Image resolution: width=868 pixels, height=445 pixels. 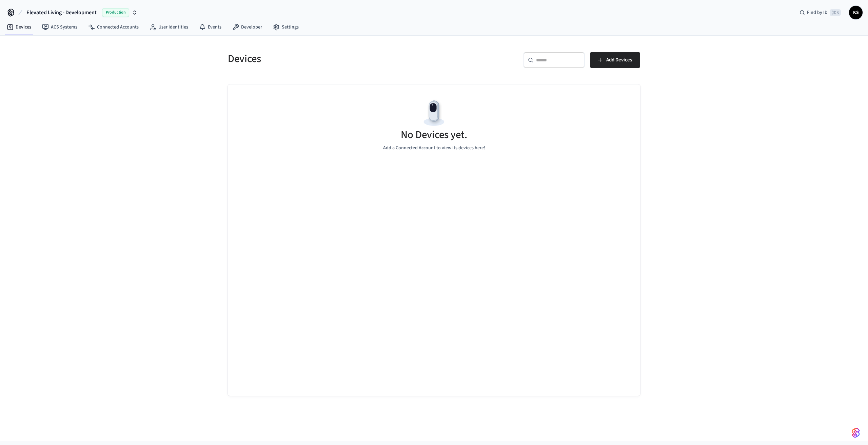 I want to click on h5: No Devices yet., so click(x=434, y=135).